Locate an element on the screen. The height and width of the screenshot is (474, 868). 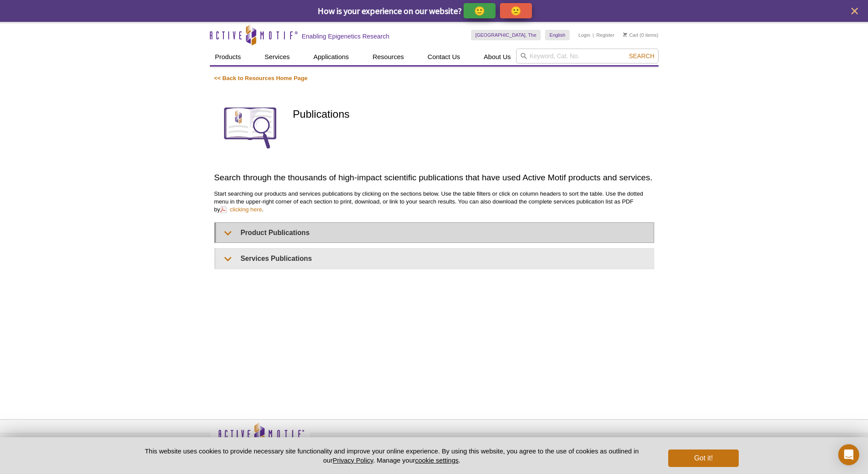
img: Your Cart is located at coordinates (625, 34).